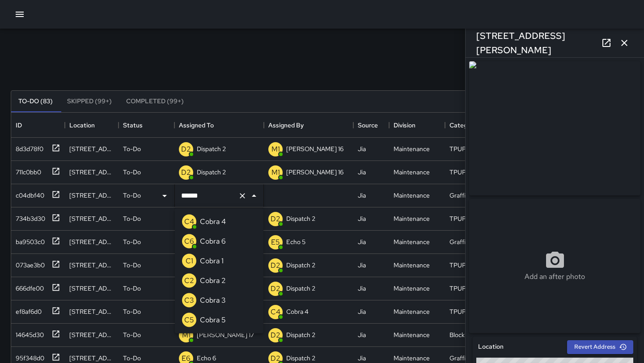  I want to click on div: 827 Broadway, so click(92, 312).